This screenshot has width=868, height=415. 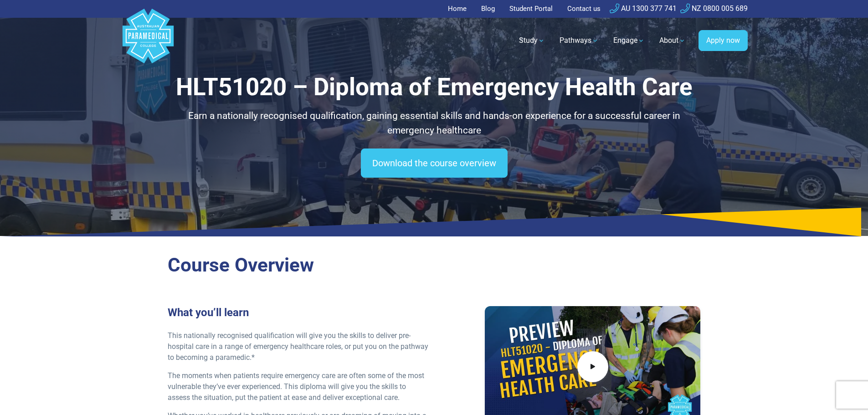 What do you see at coordinates (298, 346) in the screenshot?
I see `p: This nationally recognised qualification will give you the skills to deliver pre-hospital care in...` at bounding box center [298, 346].